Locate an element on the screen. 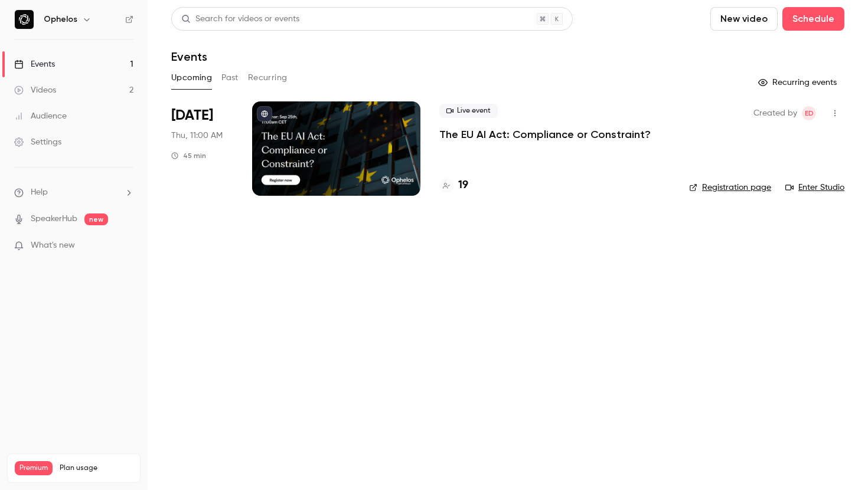  a: SpeakerHub is located at coordinates (54, 219).